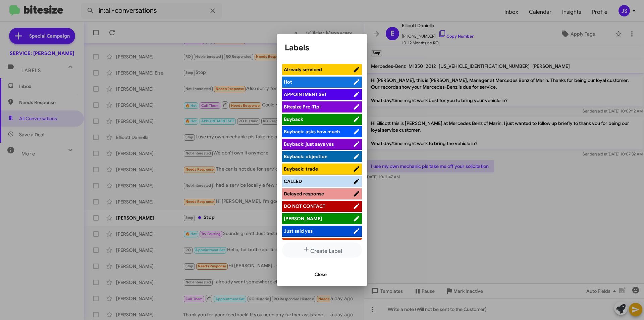  What do you see at coordinates (322, 250) in the screenshot?
I see `button: Create Label` at bounding box center [322, 250].